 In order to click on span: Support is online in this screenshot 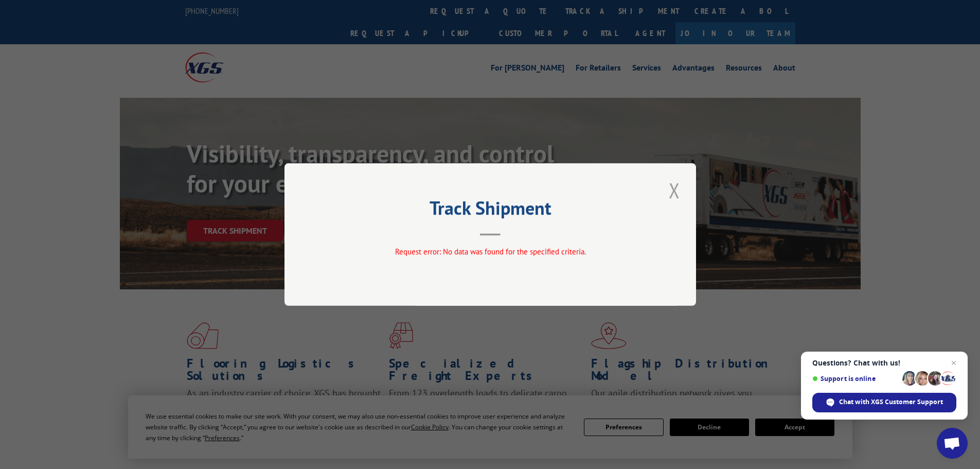, I will do `click(855, 378)`.